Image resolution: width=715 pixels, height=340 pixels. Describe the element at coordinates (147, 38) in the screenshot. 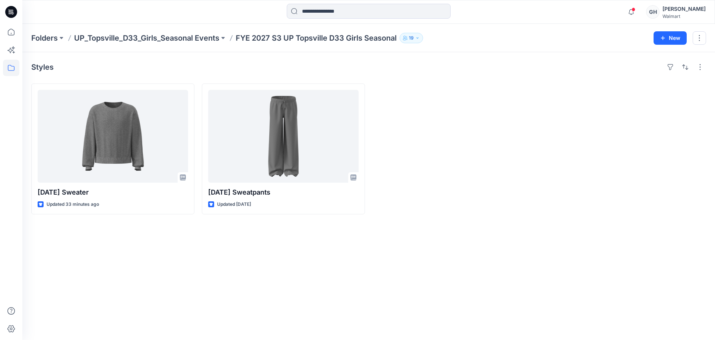

I see `a: UP_Topsville_D33_Girls_Seasonal Events` at that location.